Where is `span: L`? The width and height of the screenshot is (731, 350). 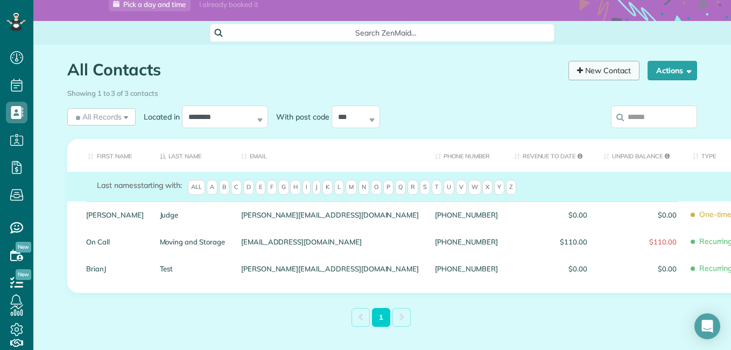
span: L is located at coordinates (339, 187).